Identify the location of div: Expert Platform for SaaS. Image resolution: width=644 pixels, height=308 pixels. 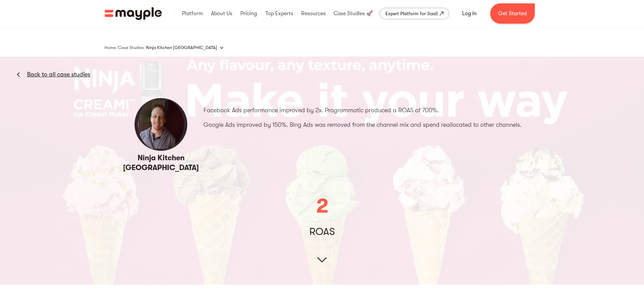
(412, 14).